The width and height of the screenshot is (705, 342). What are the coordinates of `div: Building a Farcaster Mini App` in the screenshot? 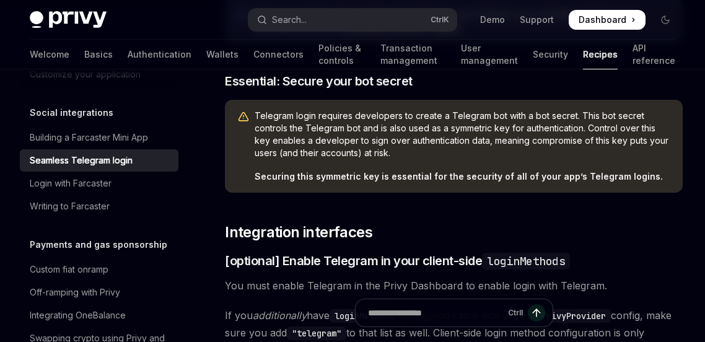 It's located at (89, 138).